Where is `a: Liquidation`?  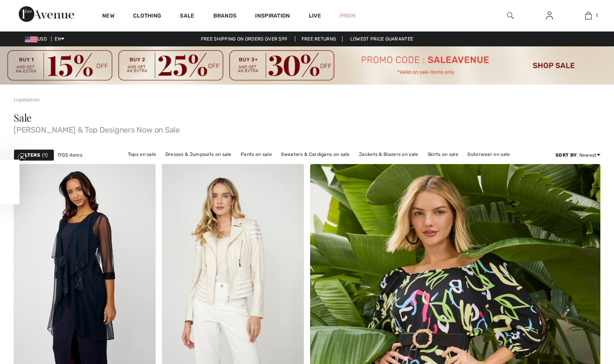
a: Liquidation is located at coordinates (27, 100).